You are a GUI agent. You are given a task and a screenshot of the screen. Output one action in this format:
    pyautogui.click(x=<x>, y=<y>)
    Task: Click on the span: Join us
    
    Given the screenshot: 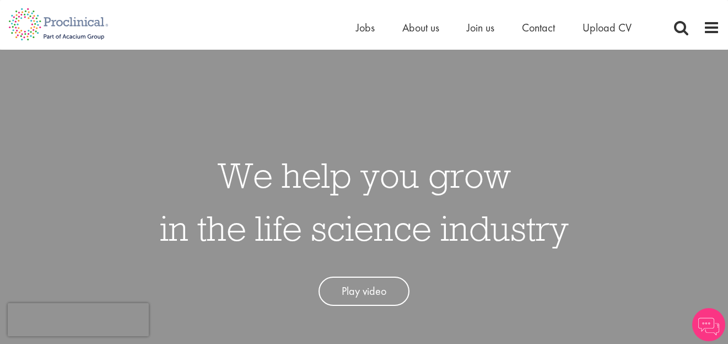 What is the action you would take?
    pyautogui.click(x=481, y=28)
    